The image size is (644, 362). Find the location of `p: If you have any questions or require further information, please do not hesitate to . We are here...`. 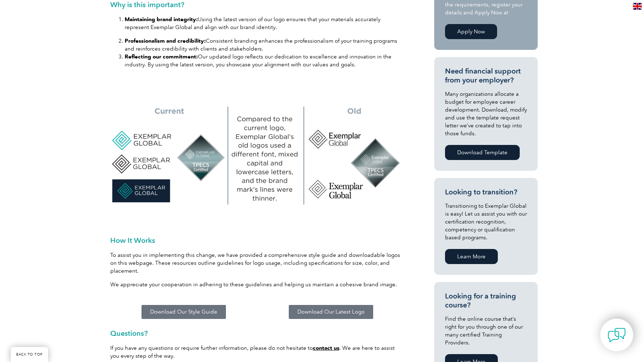

p: If you have any questions or require further information, please do not hesitate to . We are here... is located at coordinates (258, 352).